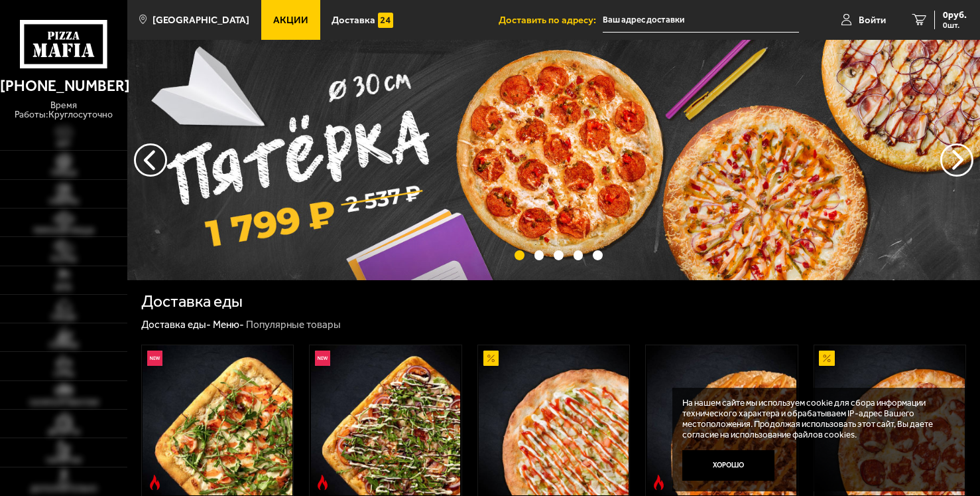 The height and width of the screenshot is (496, 980). What do you see at coordinates (228, 324) in the screenshot?
I see `a: Меню-` at bounding box center [228, 324].